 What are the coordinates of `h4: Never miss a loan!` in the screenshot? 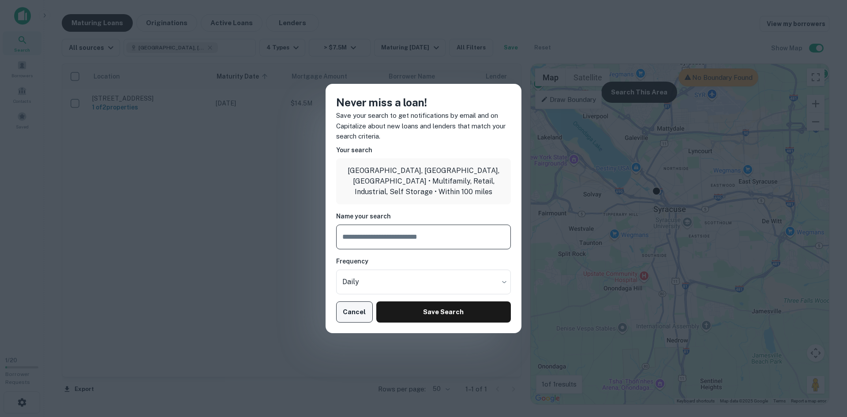 It's located at (424, 102).